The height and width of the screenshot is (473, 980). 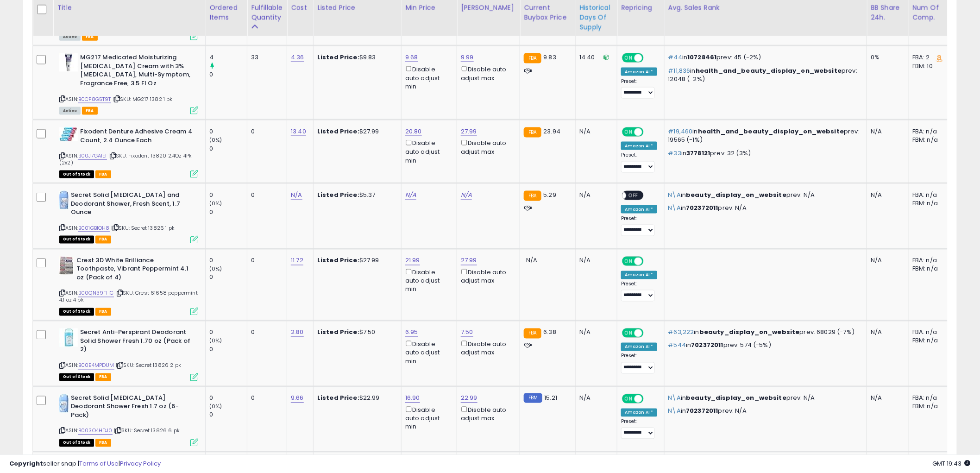 I want to click on a: 11.72, so click(x=297, y=261).